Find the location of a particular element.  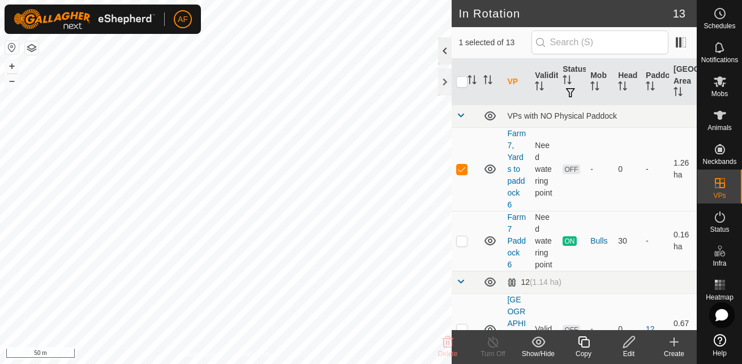

a: 12 is located at coordinates (650, 329).